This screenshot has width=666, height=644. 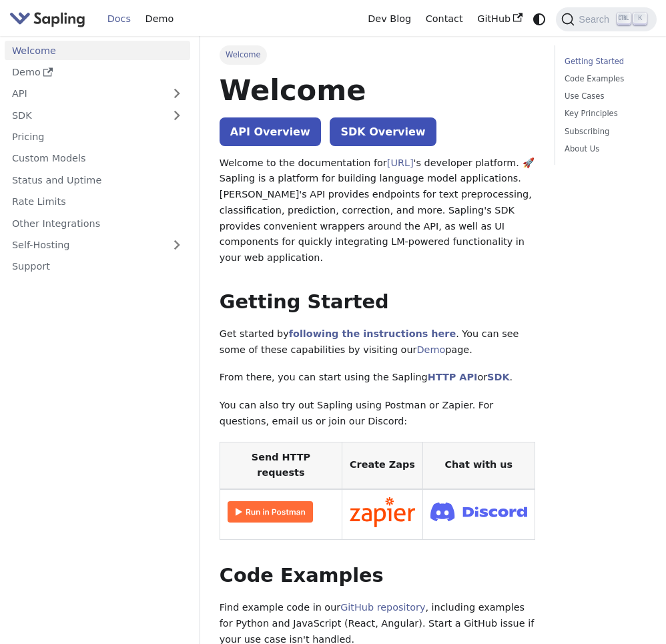 What do you see at coordinates (49, 158) in the screenshot?
I see `span: Custom Models` at bounding box center [49, 158].